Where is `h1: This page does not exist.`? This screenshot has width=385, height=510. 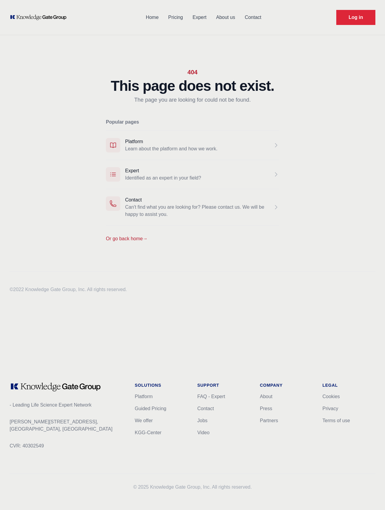
h1: This page does not exist. is located at coordinates (193, 86).